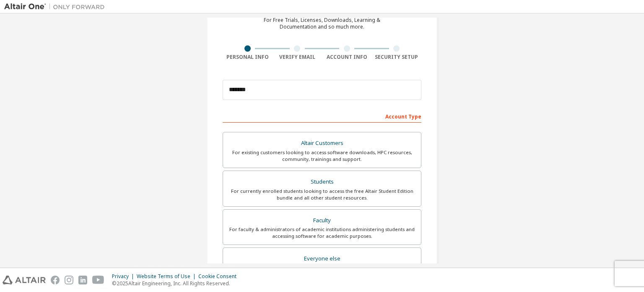 Image resolution: width=644 pixels, height=292 pixels. I want to click on div: Security Setup, so click(397, 57).